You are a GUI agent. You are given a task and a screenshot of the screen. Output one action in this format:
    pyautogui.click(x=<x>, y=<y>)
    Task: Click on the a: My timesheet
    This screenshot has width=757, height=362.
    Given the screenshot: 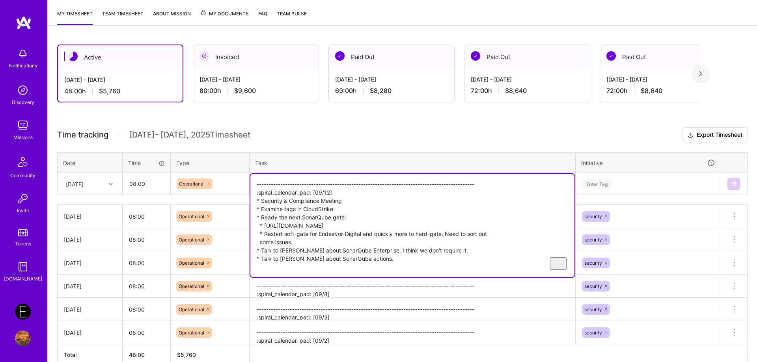 What is the action you would take?
    pyautogui.click(x=75, y=17)
    